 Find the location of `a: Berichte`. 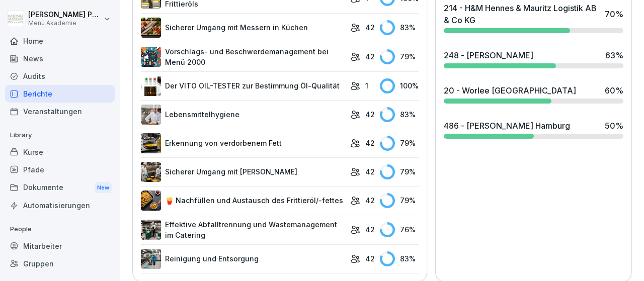

a: Berichte is located at coordinates (60, 93).